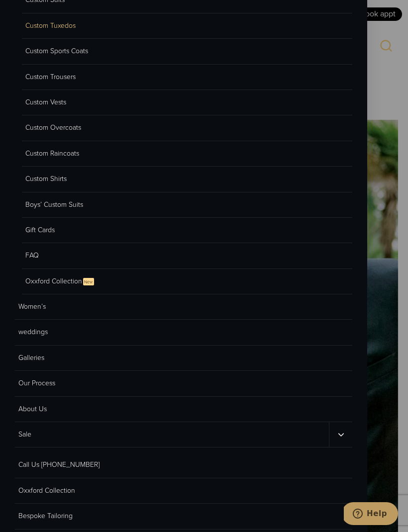  I want to click on a: Boys’ Custom Suits, so click(187, 205).